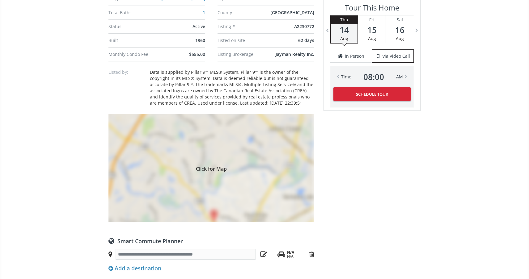 The width and height of the screenshot is (529, 279). I want to click on div: Smart Commute Planner, so click(211, 241).